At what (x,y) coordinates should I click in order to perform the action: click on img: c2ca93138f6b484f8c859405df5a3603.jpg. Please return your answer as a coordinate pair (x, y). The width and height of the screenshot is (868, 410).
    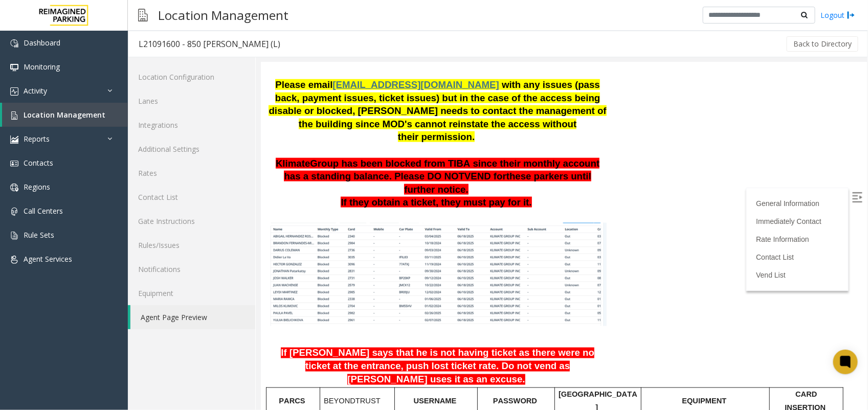
    Looking at the image, I should click on (176, 213).